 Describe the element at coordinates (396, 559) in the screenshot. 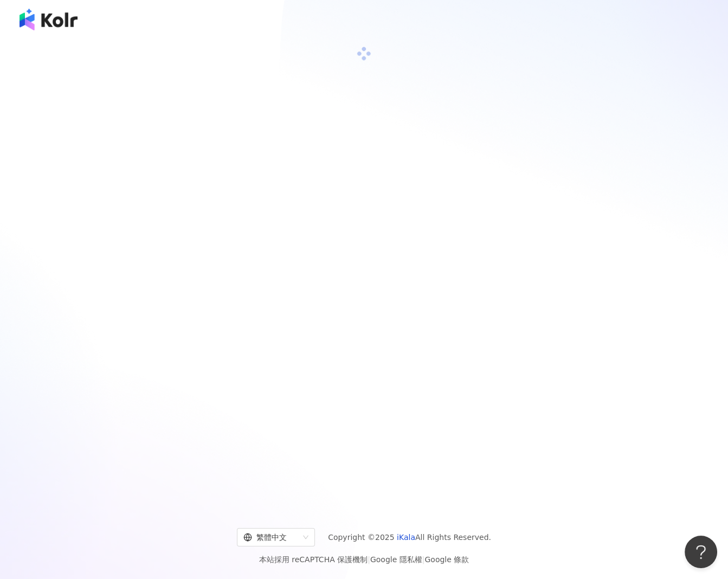

I see `a: Google 隱私權` at that location.